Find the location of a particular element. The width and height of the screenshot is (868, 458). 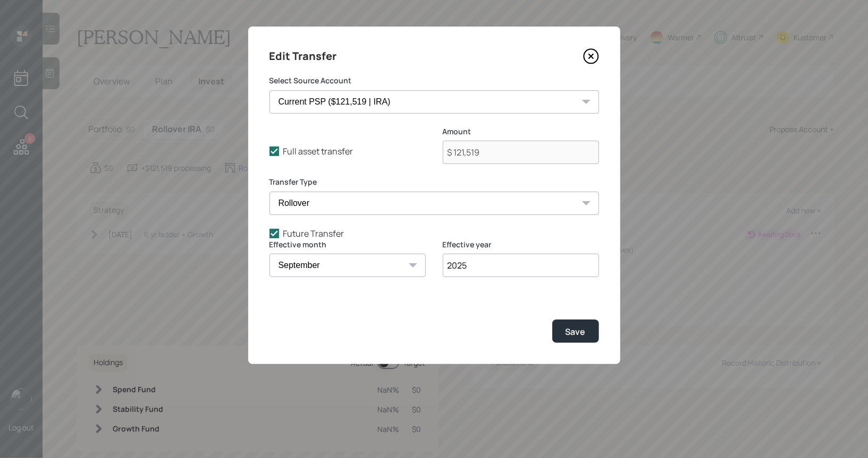

label: Effective month is located at coordinates (348, 244).